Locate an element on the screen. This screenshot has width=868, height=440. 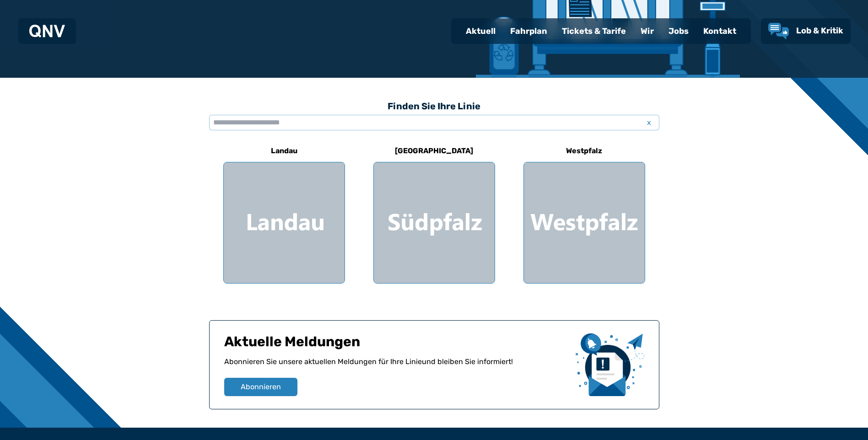
h6: Landau is located at coordinates (284, 151).